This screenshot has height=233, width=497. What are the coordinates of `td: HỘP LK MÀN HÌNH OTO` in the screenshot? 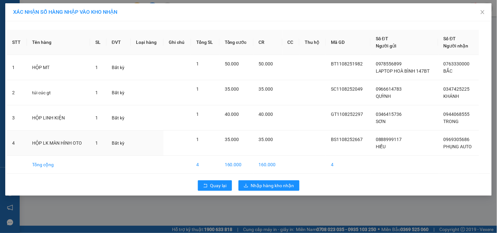 It's located at (58, 143).